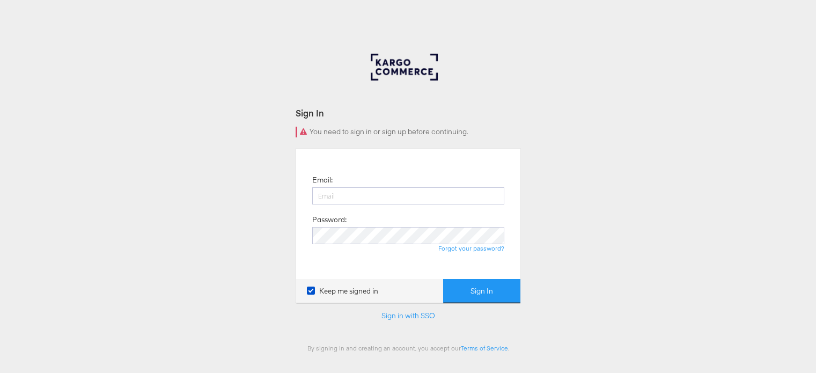 This screenshot has height=373, width=816. Describe the element at coordinates (322, 180) in the screenshot. I see `label: Email:` at that location.